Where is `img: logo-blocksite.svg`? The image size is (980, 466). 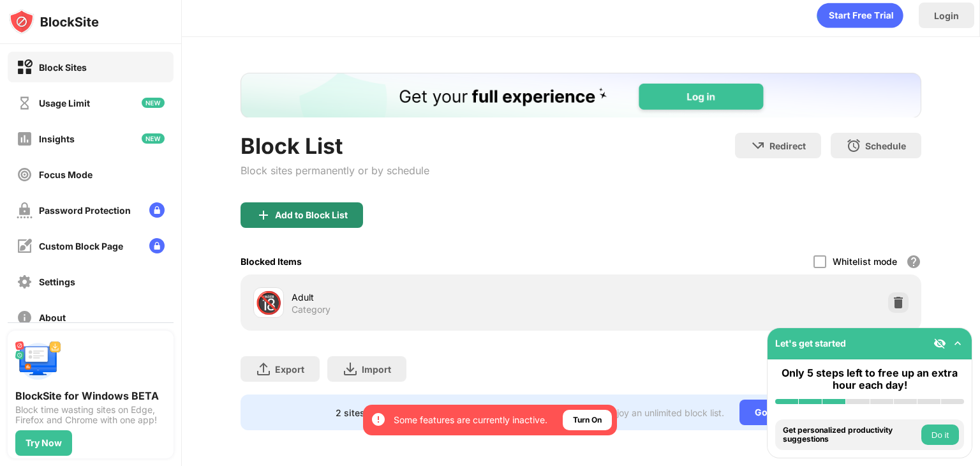
img: logo-blocksite.svg is located at coordinates (54, 22).